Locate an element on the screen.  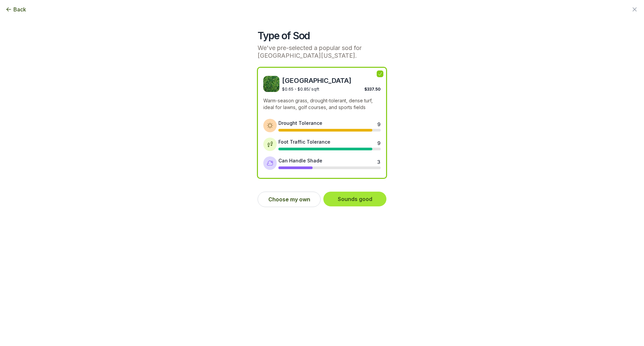
button: Choose my own is located at coordinates (289, 199).